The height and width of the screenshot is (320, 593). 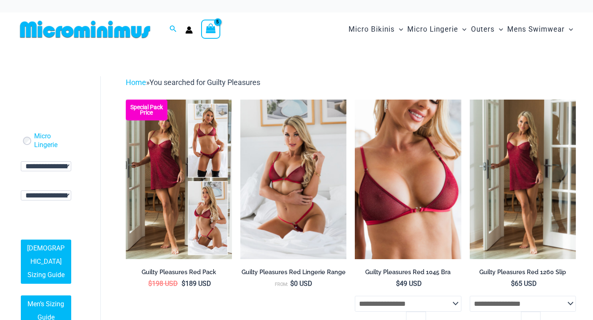 I want to click on a: Guilty Pleasures Red Pack, so click(x=179, y=274).